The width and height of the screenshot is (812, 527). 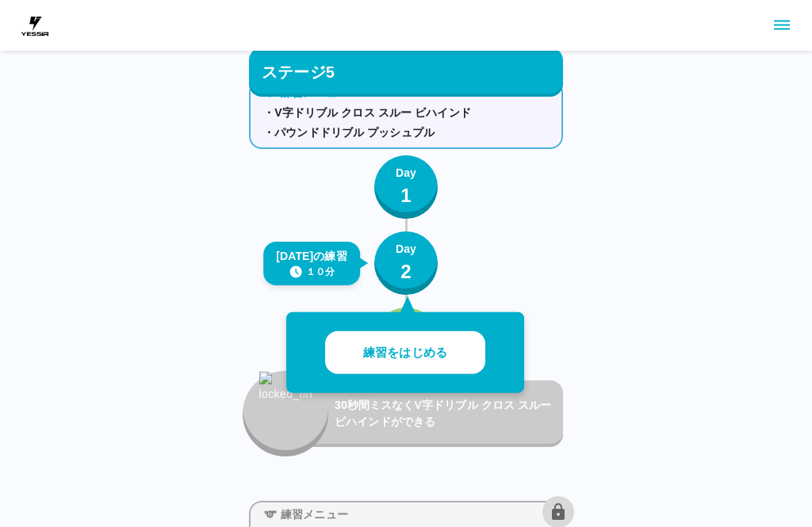 I want to click on img: locked_fire_icon, so click(x=285, y=404).